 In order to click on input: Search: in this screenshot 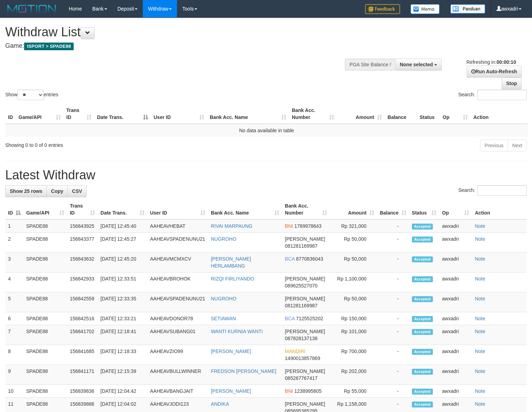, I will do `click(502, 95)`.